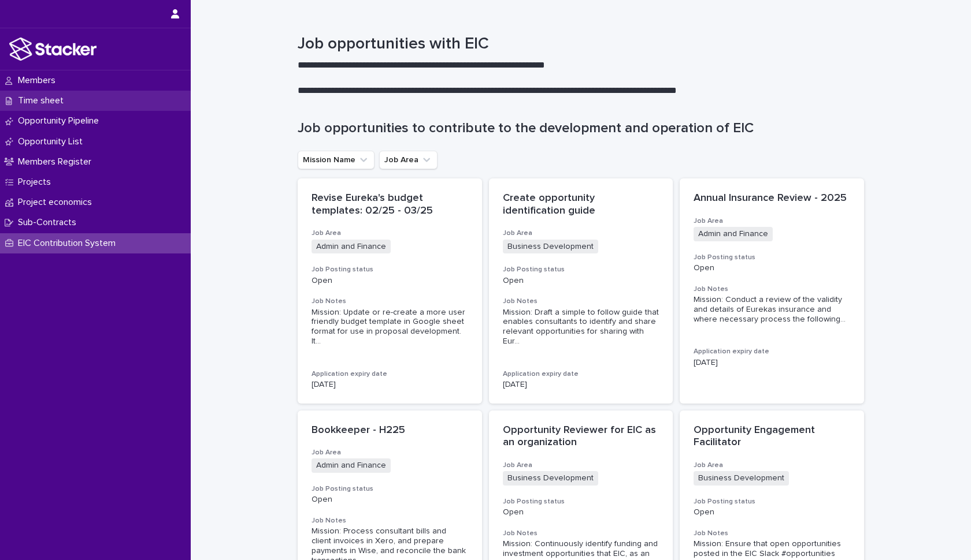  What do you see at coordinates (772, 291) in the screenshot?
I see `a: Annual Insurance Review - 2025Job AreaAdmin and FinanceJob Posting statusOpenJob NotesMission: Co...` at bounding box center [772, 291].